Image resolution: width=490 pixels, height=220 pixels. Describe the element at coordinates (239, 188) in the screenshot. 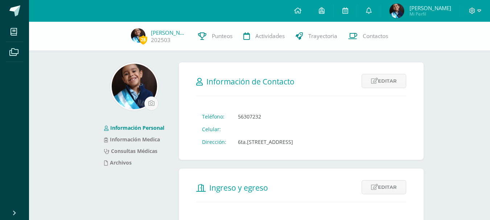

I see `span: Ingreso y egreso` at that location.